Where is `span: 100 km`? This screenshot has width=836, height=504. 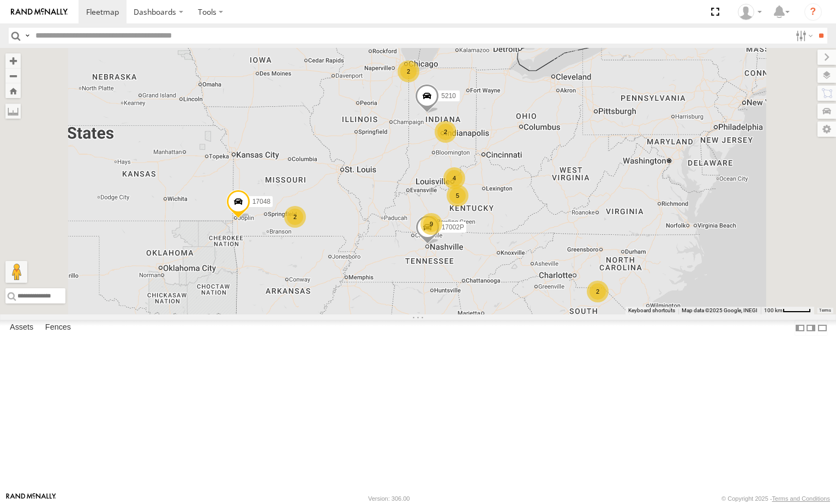 span: 100 km is located at coordinates (773, 310).